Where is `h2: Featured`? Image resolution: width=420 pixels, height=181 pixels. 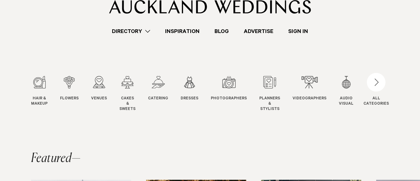 h2: Featured is located at coordinates (56, 158).